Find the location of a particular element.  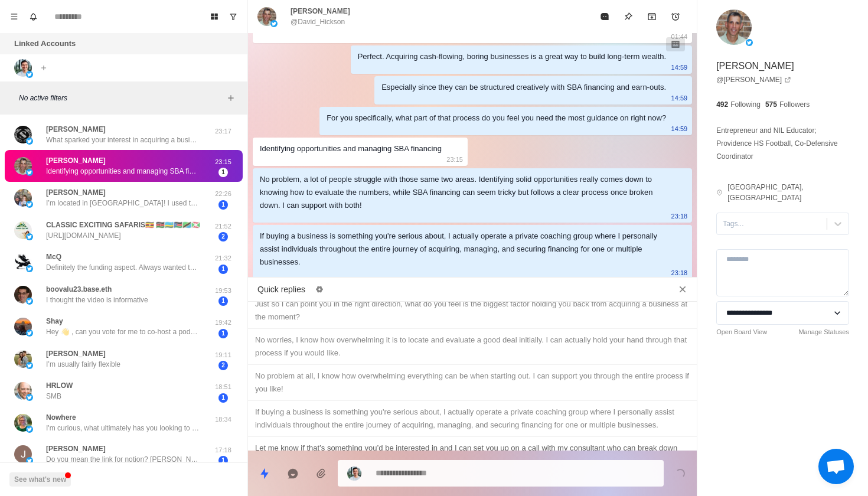

p: Nowhere is located at coordinates (61, 418).